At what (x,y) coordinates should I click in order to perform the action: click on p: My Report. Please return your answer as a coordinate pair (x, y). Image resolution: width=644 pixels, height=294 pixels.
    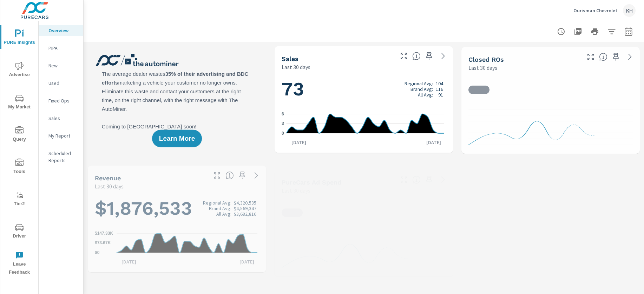
    Looking at the image, I should click on (63, 136).